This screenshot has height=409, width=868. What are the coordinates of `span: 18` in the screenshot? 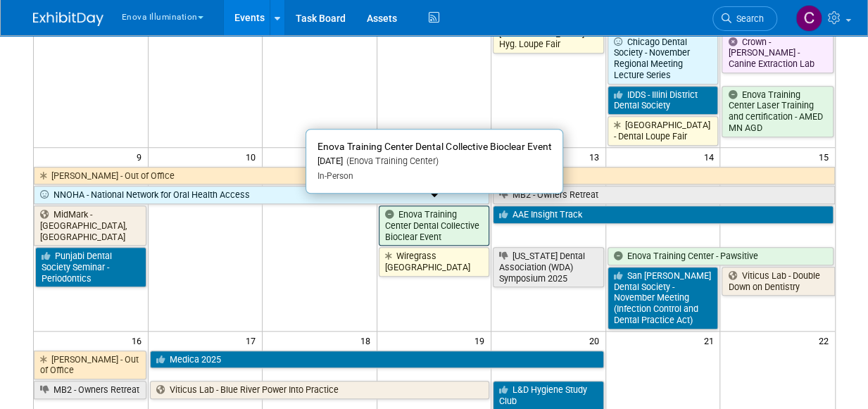 It's located at (368, 340).